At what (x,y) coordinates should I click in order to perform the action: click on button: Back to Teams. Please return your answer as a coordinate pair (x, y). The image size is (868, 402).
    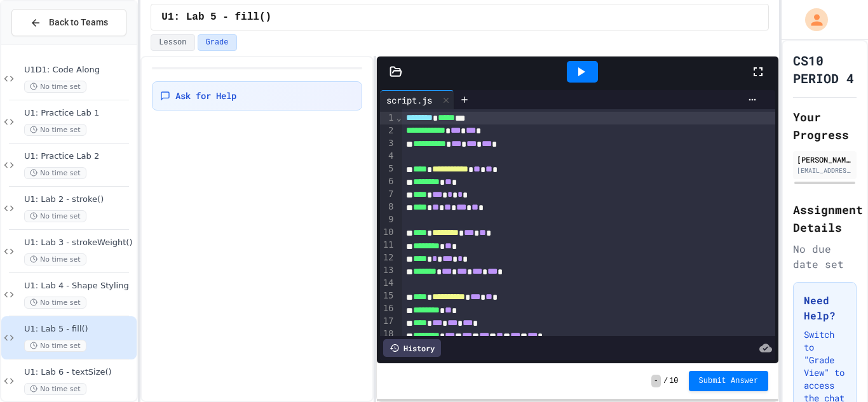
    Looking at the image, I should click on (68, 22).